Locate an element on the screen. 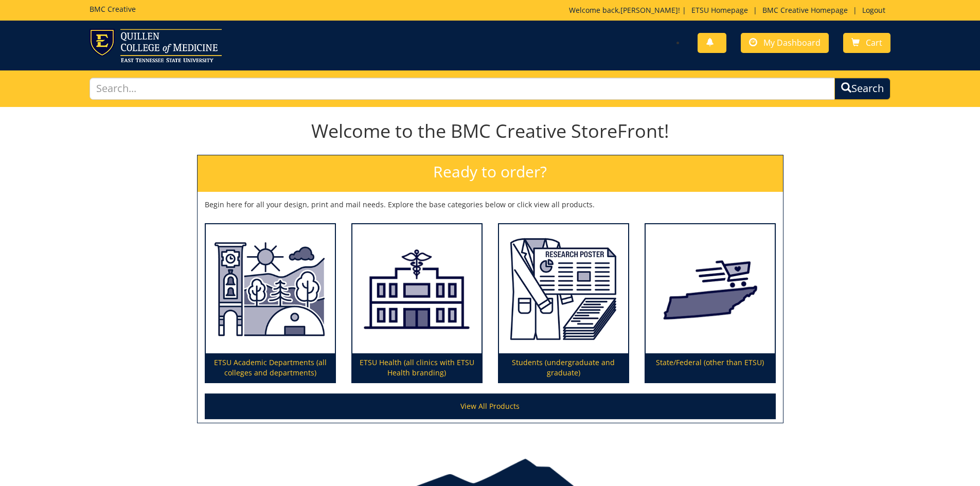  a: Logout is located at coordinates (873, 10).